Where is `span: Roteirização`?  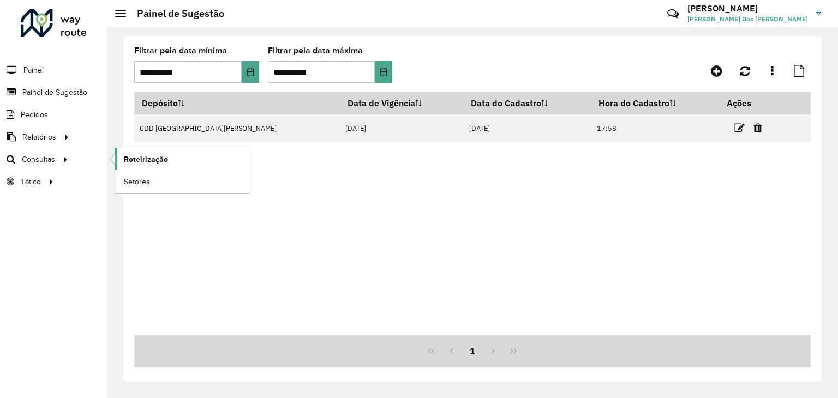
span: Roteirização is located at coordinates (146, 159).